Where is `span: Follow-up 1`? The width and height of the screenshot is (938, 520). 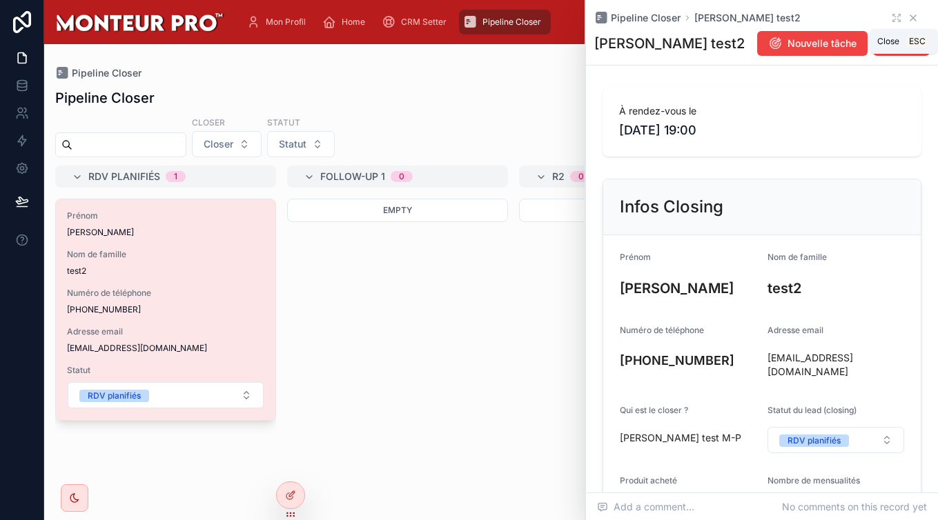
span: Follow-up 1 is located at coordinates (353, 177).